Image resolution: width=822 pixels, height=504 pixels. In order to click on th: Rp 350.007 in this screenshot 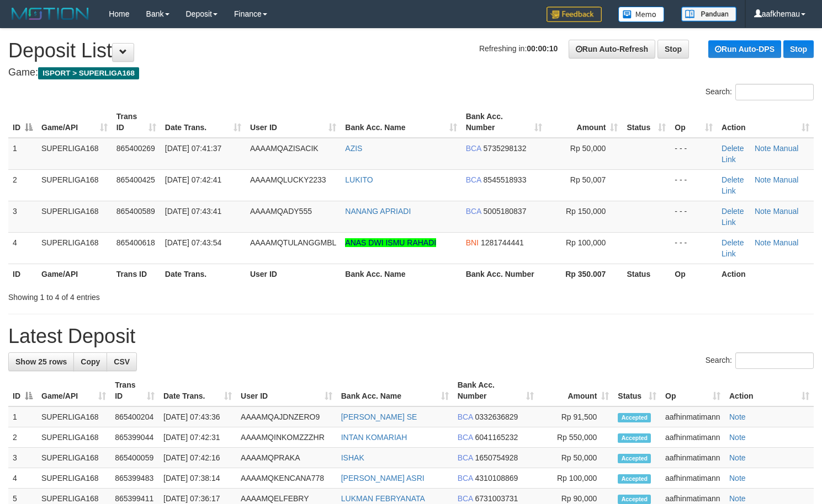, I will do `click(584, 273)`.